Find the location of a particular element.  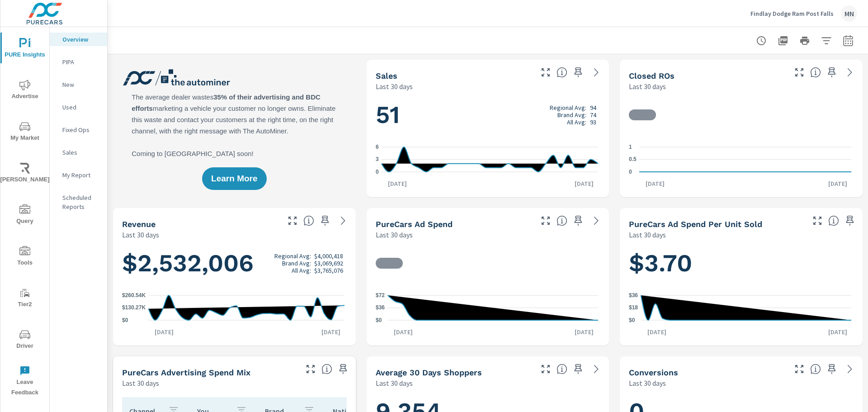

span: Number of Repair Orders Closed by the selected dealership group over the selected time range. [So... is located at coordinates (816, 72).